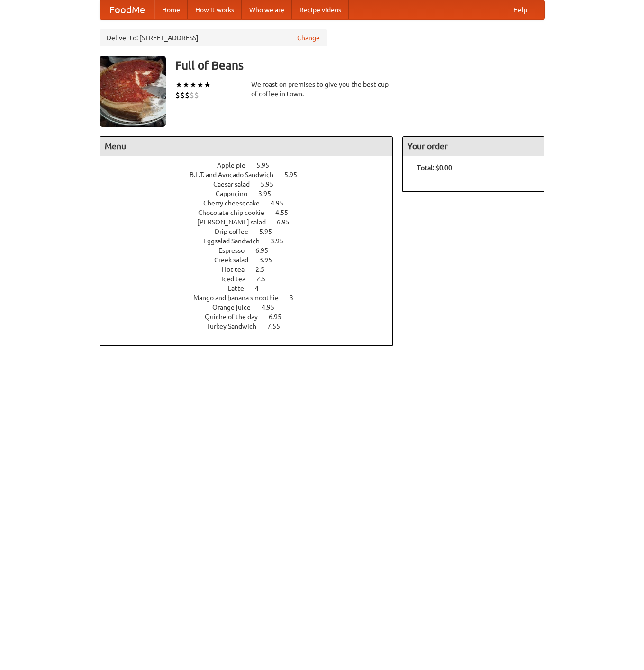 This screenshot has height=670, width=644. What do you see at coordinates (360, 65) in the screenshot?
I see `h3: Full of Beans` at bounding box center [360, 65].